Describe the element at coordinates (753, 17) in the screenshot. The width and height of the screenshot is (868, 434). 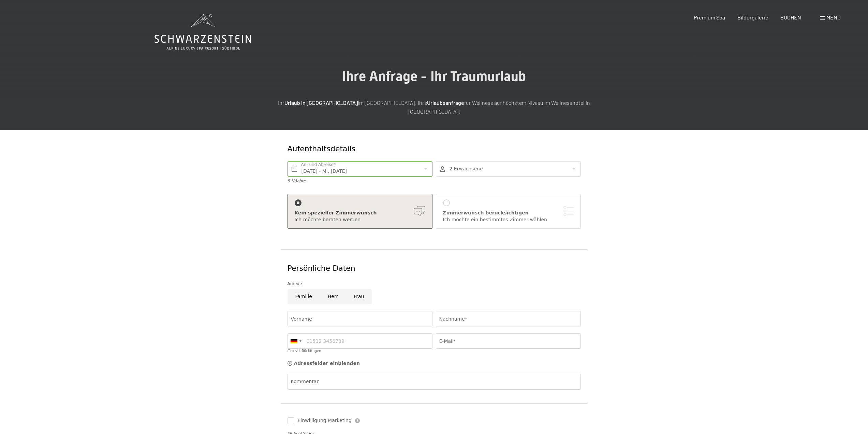
I see `a: Bildergalerie` at that location.